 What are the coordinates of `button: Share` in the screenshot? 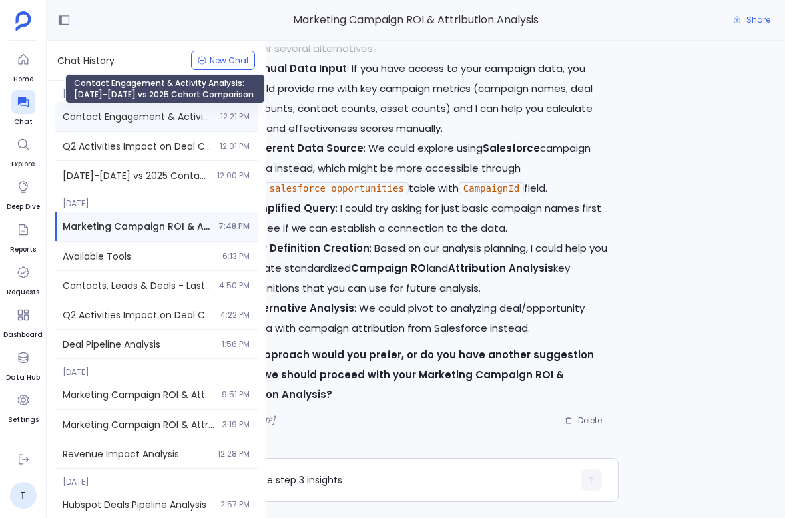 It's located at (751, 20).